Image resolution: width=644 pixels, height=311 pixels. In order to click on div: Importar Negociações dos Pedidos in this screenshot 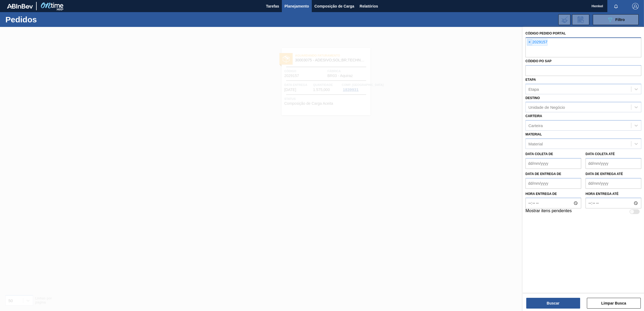, I will do `click(564, 20)`.